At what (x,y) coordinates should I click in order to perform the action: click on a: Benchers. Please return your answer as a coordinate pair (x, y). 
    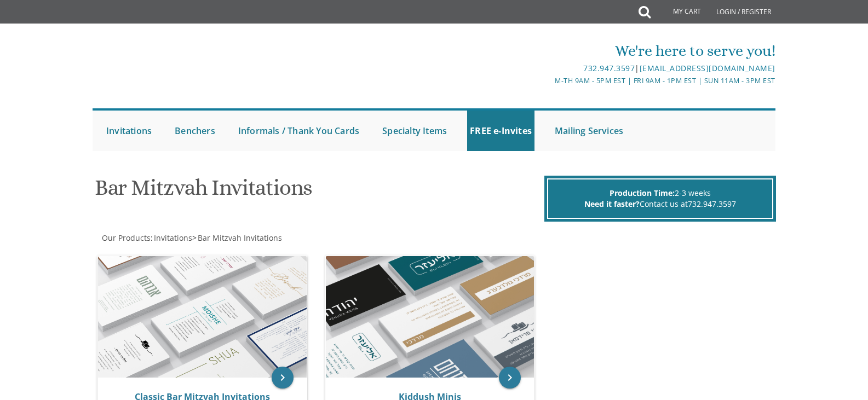
    Looking at the image, I should click on (195, 131).